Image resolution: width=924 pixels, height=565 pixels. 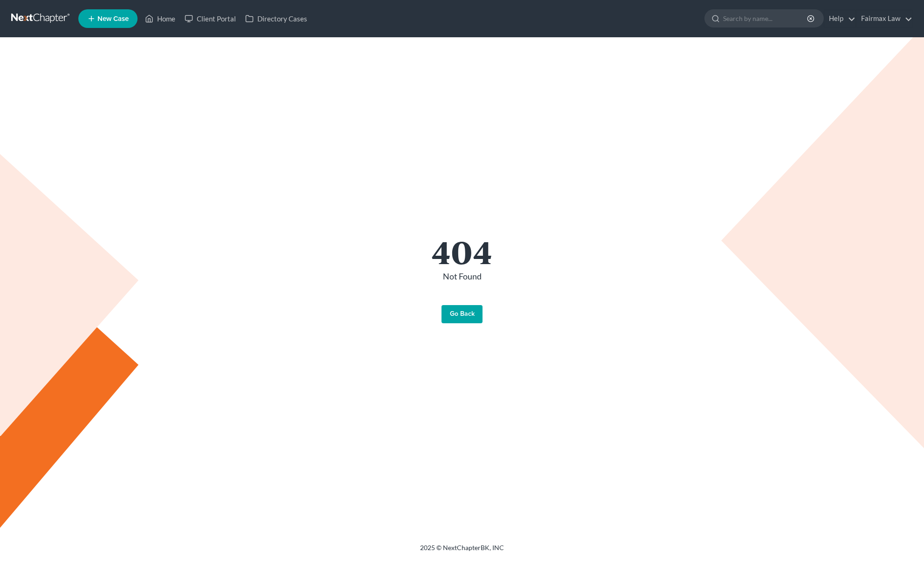 What do you see at coordinates (765, 18) in the screenshot?
I see `input: Search by name...` at bounding box center [765, 18].